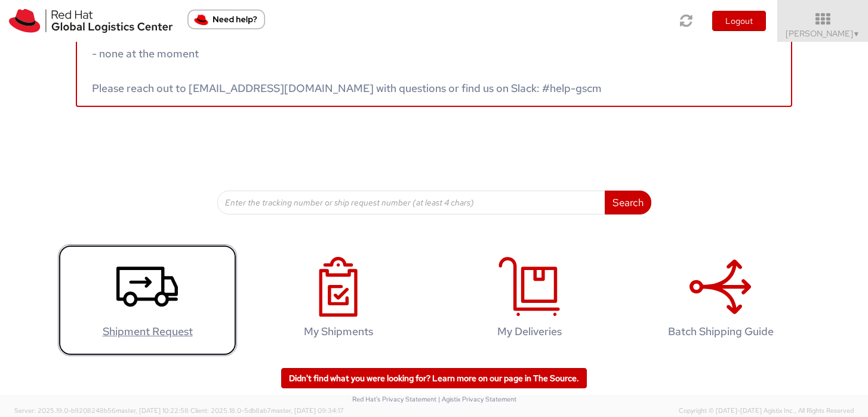  What do you see at coordinates (339, 300) in the screenshot?
I see `a: My Shipments` at bounding box center [339, 300].